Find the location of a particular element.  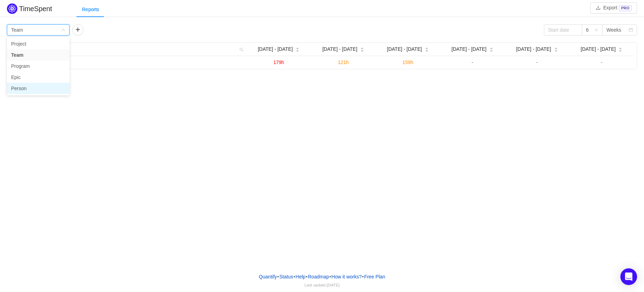

input: Start date is located at coordinates (563, 30).